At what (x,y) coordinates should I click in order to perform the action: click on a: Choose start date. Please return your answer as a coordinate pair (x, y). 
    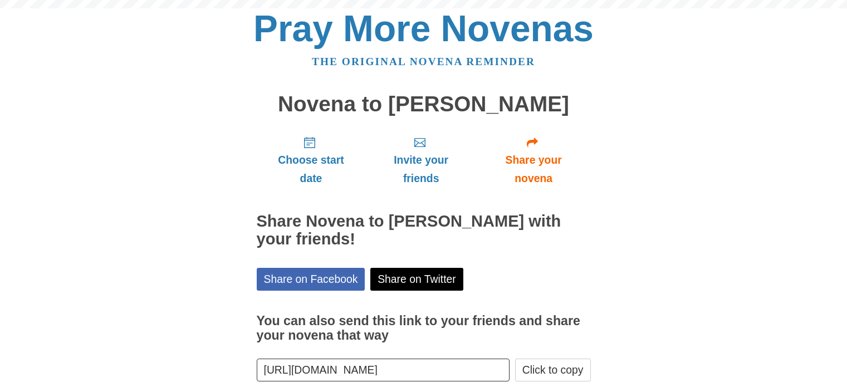
    Looking at the image, I should click on (311, 160).